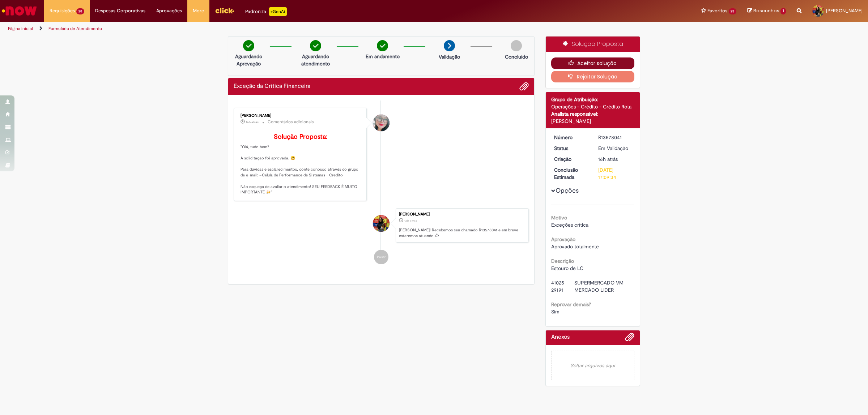 This screenshot has width=868, height=415. I want to click on img: ServiceNow, so click(19, 11).